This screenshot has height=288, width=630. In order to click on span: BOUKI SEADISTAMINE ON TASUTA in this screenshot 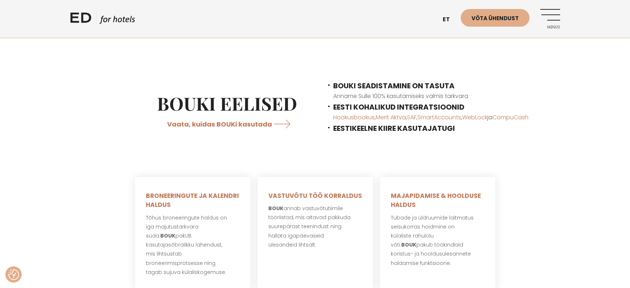, I will do `click(394, 86)`.